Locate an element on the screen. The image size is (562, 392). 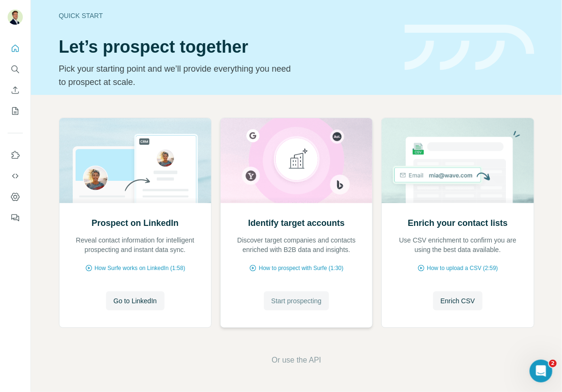
span: How to prospect with Surfe (1:30) is located at coordinates (301, 268).